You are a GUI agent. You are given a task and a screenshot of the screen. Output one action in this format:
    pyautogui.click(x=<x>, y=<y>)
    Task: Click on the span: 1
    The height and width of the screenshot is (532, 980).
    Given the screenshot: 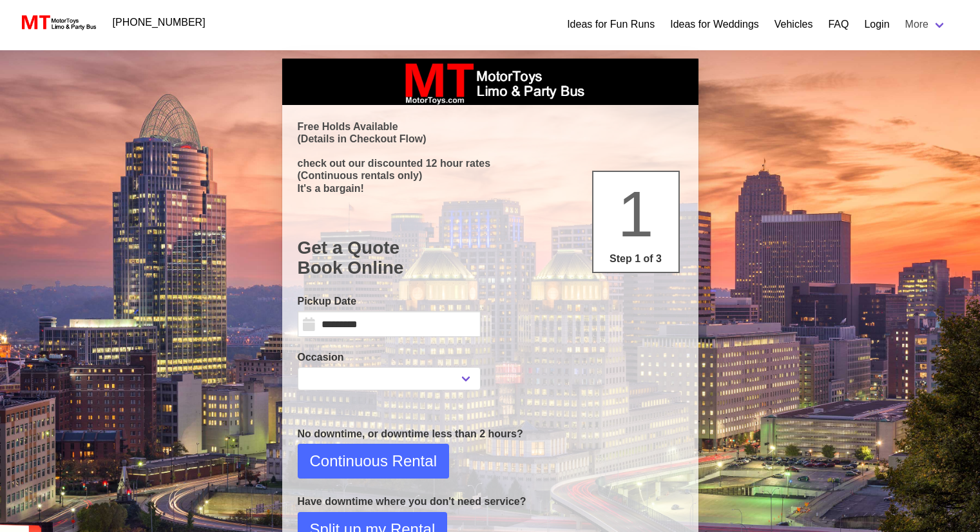 What is the action you would take?
    pyautogui.click(x=636, y=214)
    